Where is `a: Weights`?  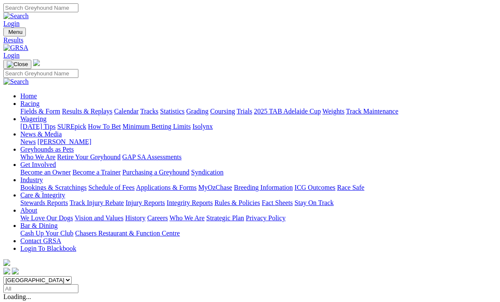 a: Weights is located at coordinates (334, 111).